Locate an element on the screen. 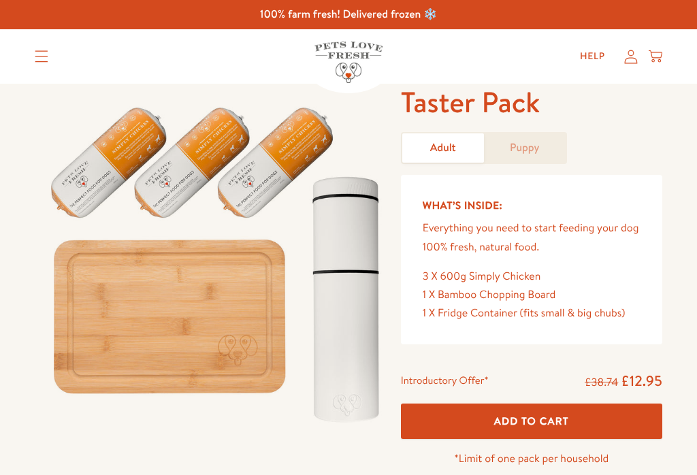 This screenshot has width=697, height=475. summary: Translation missing: en.sections.header.menu is located at coordinates (41, 56).